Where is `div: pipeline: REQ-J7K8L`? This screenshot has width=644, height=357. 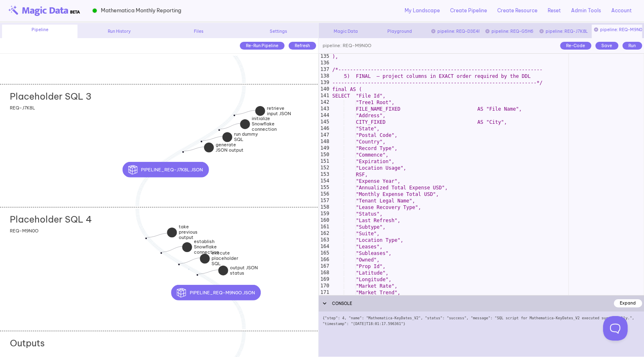 div: pipeline: REQ-J7K8L is located at coordinates (563, 31).